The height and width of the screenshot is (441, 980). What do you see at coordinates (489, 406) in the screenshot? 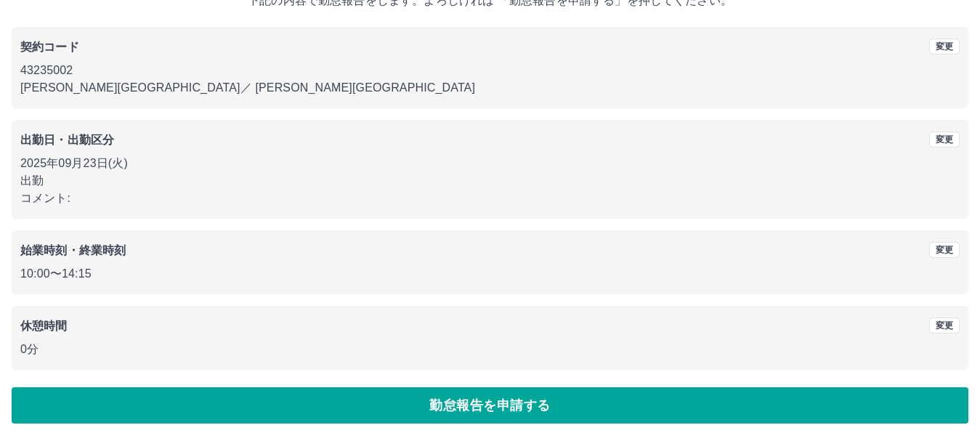
I see `button: 勤怠報告を申請する` at bounding box center [489, 406].